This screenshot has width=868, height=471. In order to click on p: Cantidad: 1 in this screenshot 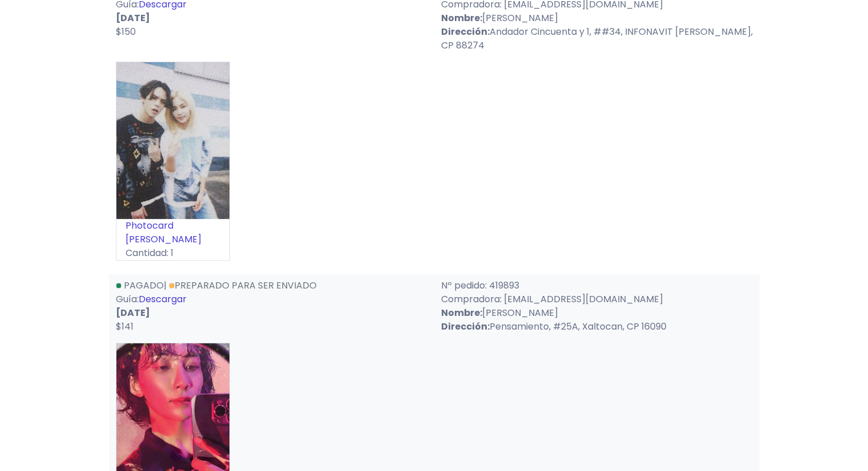, I will do `click(173, 254)`.